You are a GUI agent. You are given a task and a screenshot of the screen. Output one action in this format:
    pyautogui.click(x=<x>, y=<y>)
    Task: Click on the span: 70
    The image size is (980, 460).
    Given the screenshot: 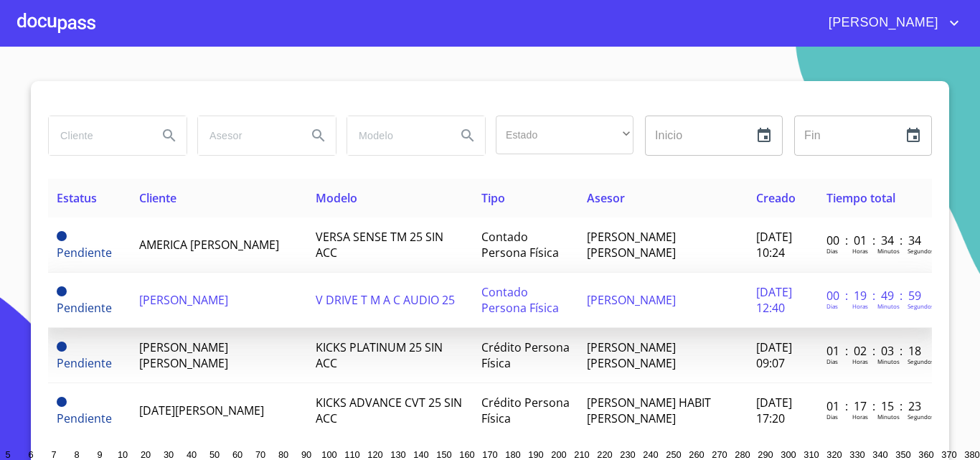 What is the action you would take?
    pyautogui.click(x=260, y=454)
    